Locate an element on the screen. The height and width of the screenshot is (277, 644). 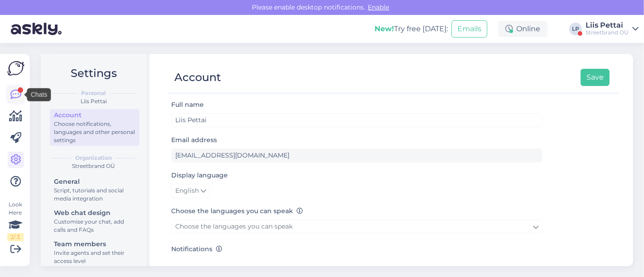
div: 2 / 3 is located at coordinates (15, 238).